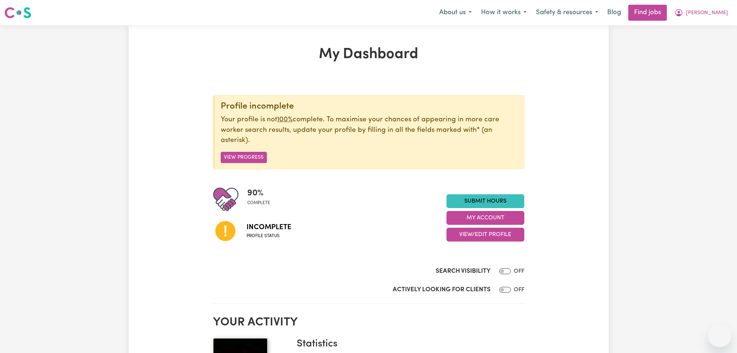  I want to click on p: Your profile is not complete. To maximise your chances of appearing in more care worker search re..., so click(369, 131).